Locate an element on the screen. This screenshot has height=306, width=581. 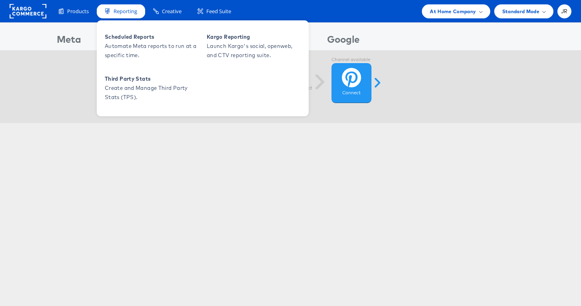
span: JR is located at coordinates (565, 11).